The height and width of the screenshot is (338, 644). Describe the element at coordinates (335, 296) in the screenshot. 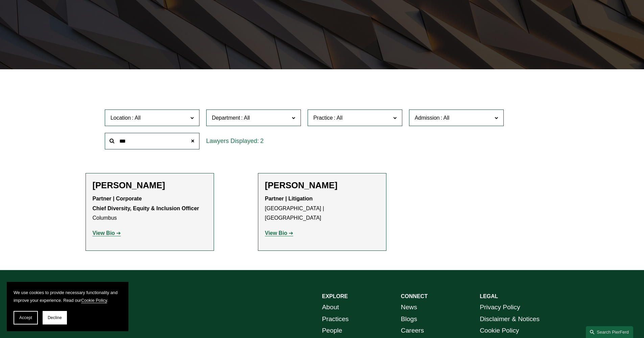

I see `strong: EXPLORE` at that location.